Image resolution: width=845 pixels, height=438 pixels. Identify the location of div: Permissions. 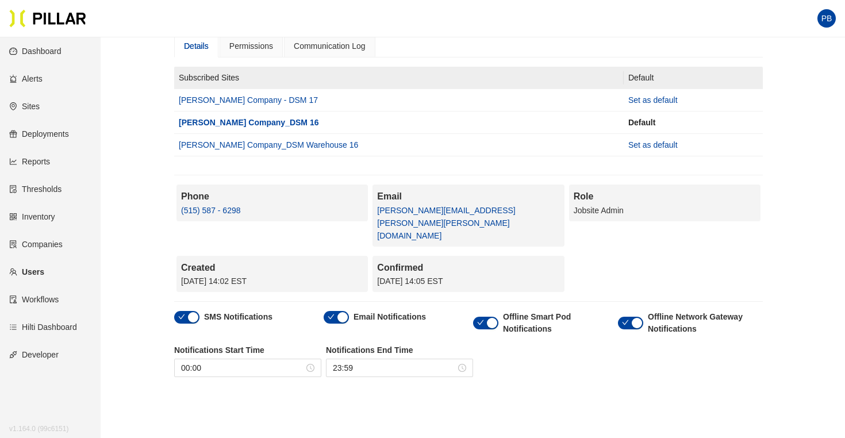
(251, 46).